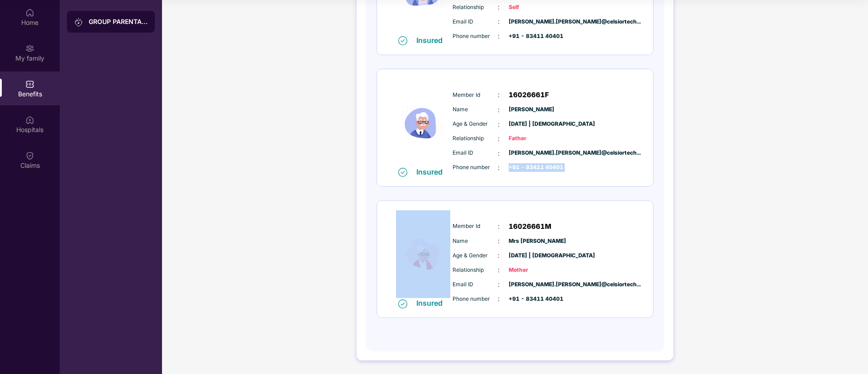 The image size is (868, 374). What do you see at coordinates (30, 155) in the screenshot?
I see `img: svg+xml;base64,PHN2ZyBpZD0iQ2xhaW0iIHhtbG5zPSJodHRwOi8vd3d3LnczLm9yZy8yMDAwL3N2ZyIgd2lkdGg9IjIwIi...` at bounding box center [30, 155].